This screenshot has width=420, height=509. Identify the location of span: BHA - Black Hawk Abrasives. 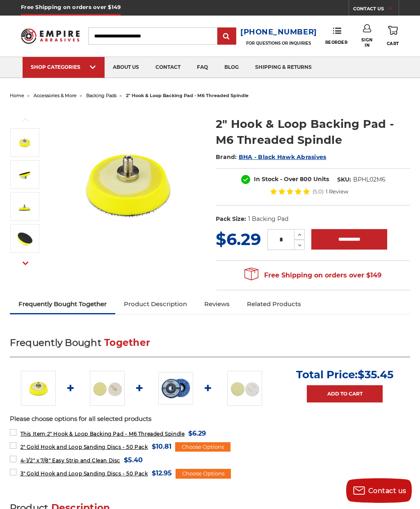
(283, 157).